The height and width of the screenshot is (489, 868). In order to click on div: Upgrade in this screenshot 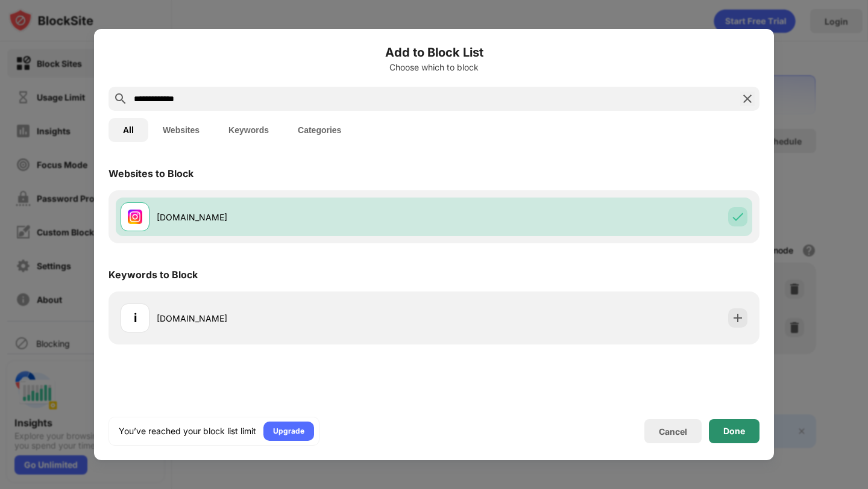, I will do `click(288, 431)`.